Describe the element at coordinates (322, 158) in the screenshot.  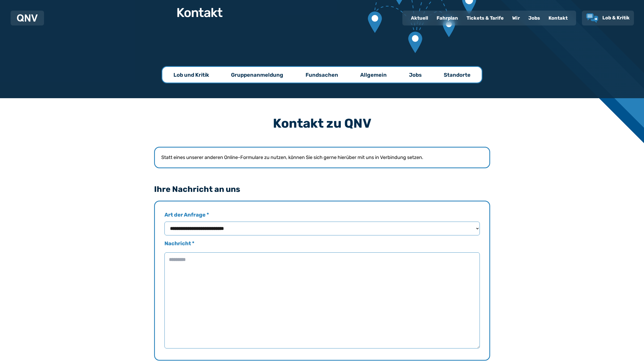
I see `p: Statt eines unserer anderen Online-Formulare zu nutzen, können Sie sich gerne hierüber mit uns in...` at that location.